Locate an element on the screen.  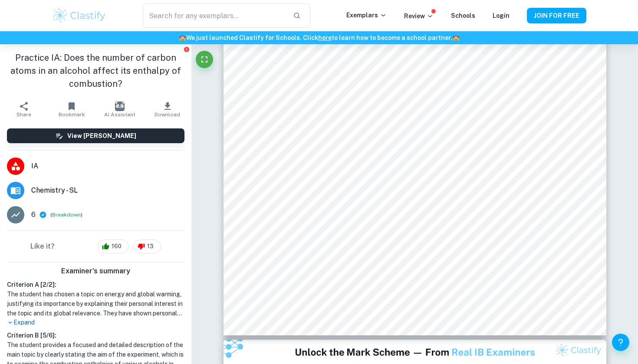
span: IA is located at coordinates (107, 166).